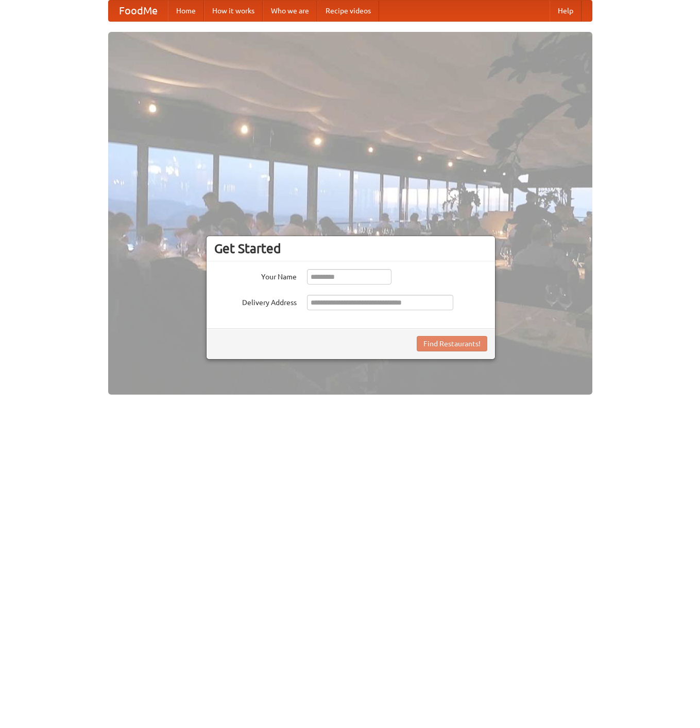 This screenshot has width=700, height=728. I want to click on h3: Get Started, so click(350, 248).